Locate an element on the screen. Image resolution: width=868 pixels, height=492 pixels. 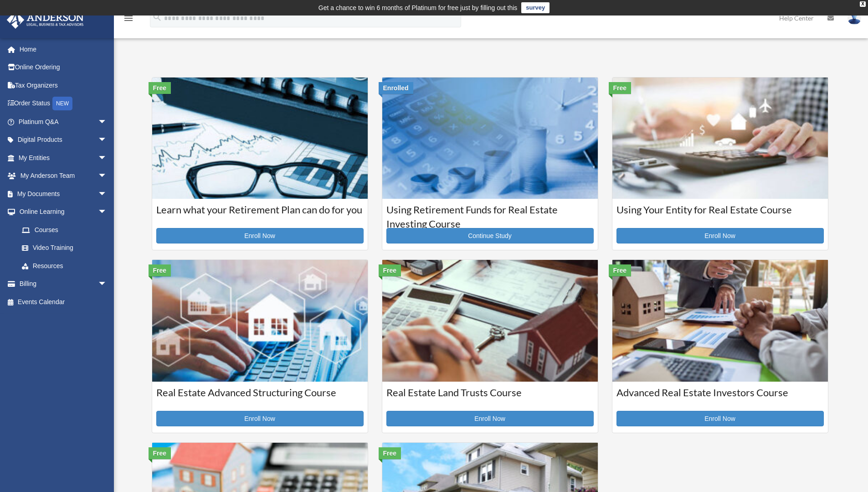
a: Resources is located at coordinates (66, 266).